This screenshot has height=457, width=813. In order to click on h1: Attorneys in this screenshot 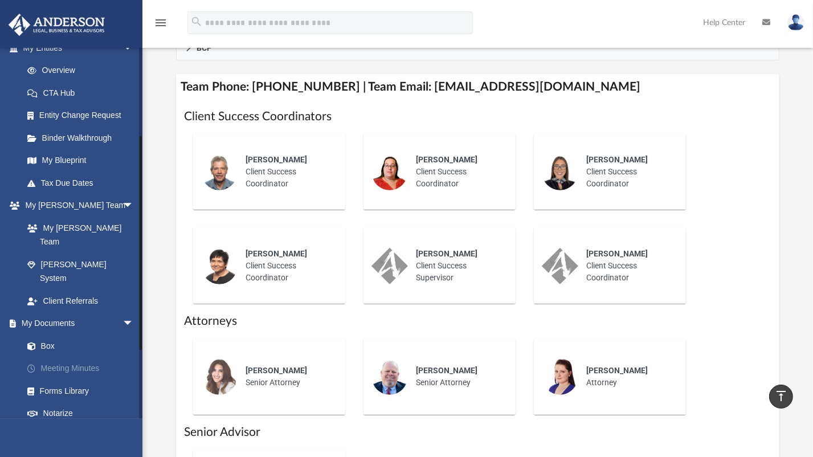, I will do `click(477, 321)`.